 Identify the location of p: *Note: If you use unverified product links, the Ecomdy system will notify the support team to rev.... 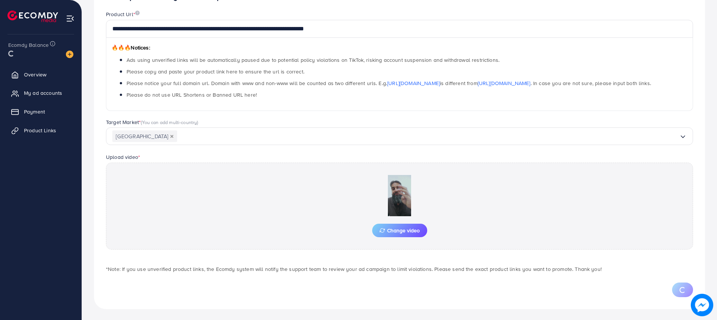
(400, 269).